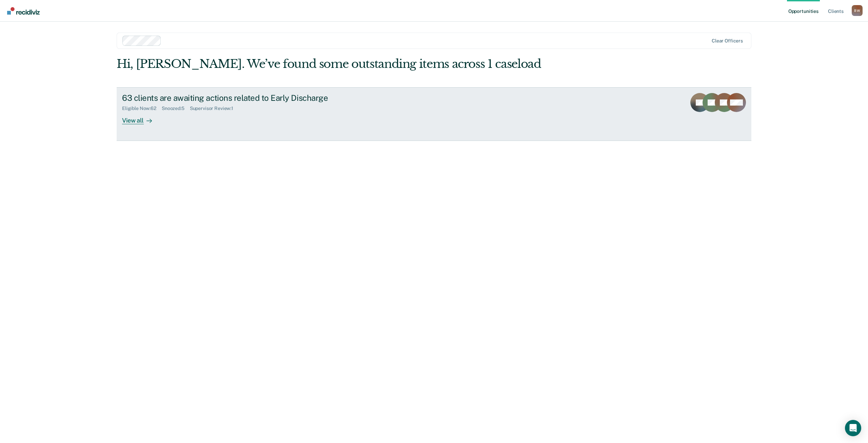 Image resolution: width=868 pixels, height=443 pixels. I want to click on img: Recidiviz, so click(23, 11).